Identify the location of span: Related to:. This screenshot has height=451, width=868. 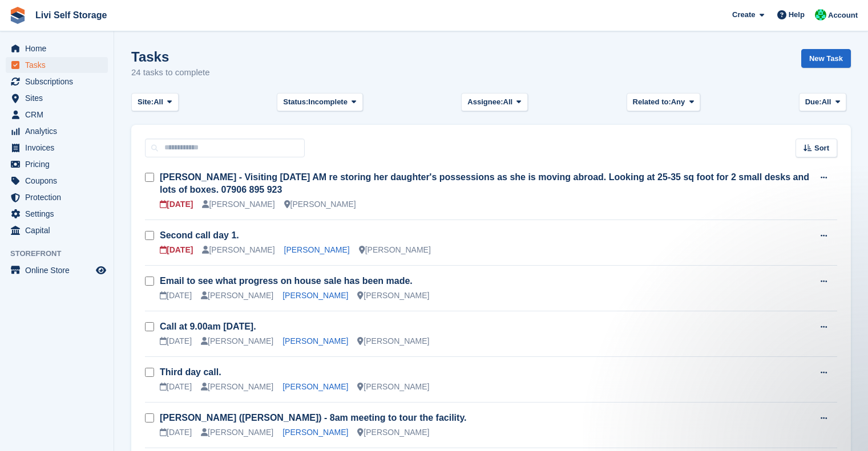
(652, 102).